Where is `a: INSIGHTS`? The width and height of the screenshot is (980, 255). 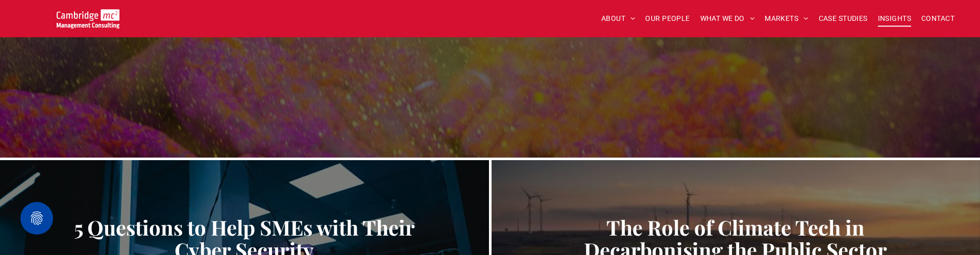
a: INSIGHTS is located at coordinates (895, 18).